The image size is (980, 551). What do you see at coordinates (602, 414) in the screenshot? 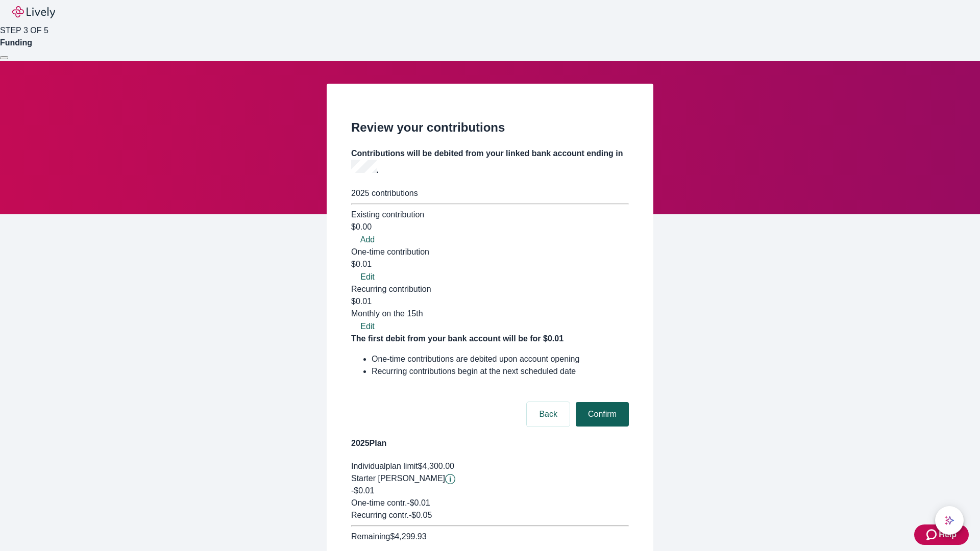
I see `button: Confirm` at bounding box center [602, 414].